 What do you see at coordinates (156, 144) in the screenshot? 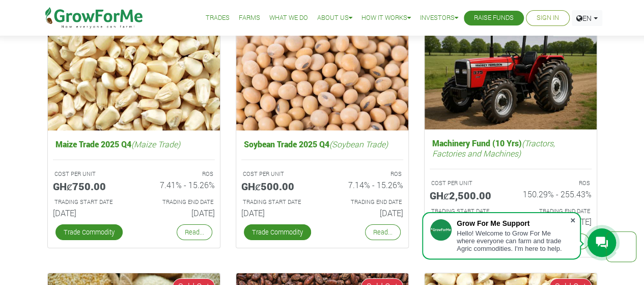
I see `i: (Maize Trade)` at bounding box center [156, 144].